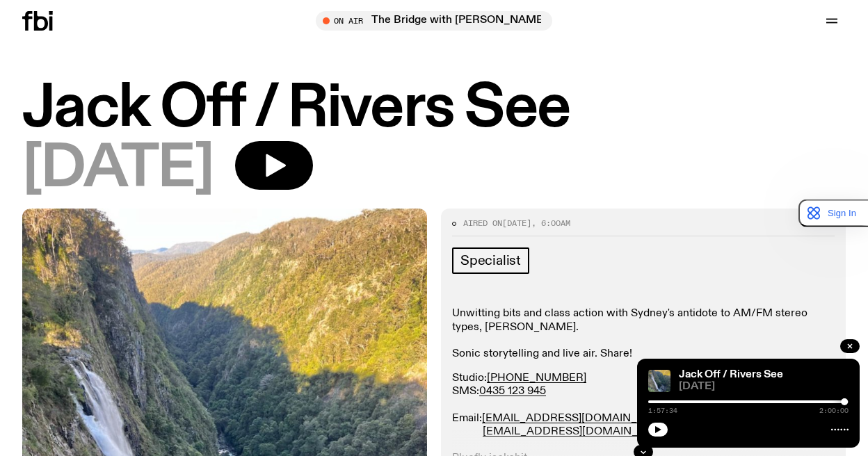 This screenshot has height=456, width=868. I want to click on a: Specialist, so click(490, 260).